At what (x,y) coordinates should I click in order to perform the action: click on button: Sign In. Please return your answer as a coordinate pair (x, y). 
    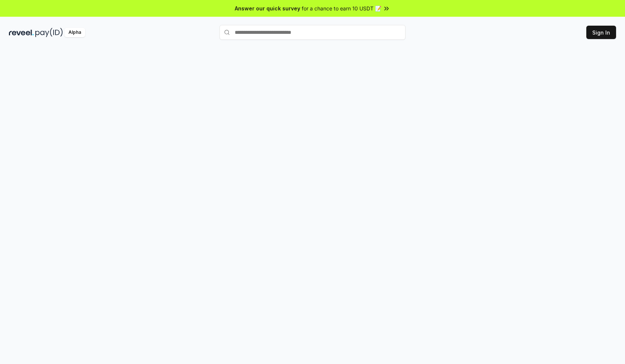
    Looking at the image, I should click on (601, 32).